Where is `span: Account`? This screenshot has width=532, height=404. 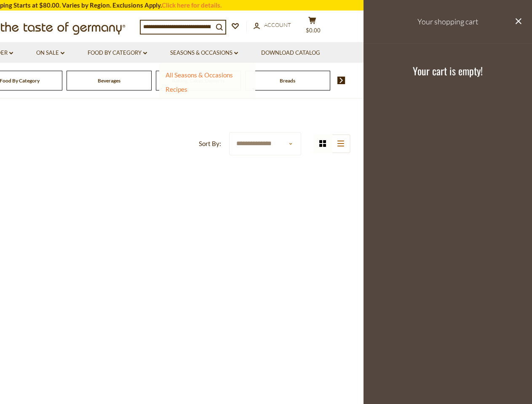 span: Account is located at coordinates (278, 25).